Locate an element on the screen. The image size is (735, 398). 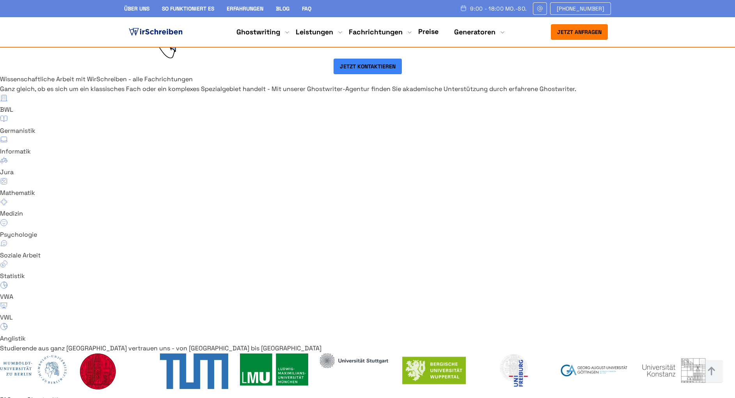
a: Preise is located at coordinates (429, 31).